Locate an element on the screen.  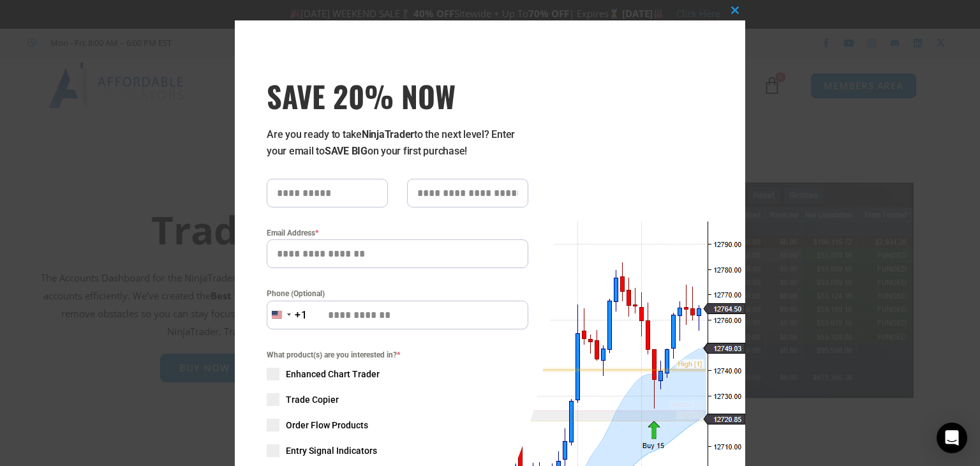
strong: NinjaTrader is located at coordinates (388, 134).